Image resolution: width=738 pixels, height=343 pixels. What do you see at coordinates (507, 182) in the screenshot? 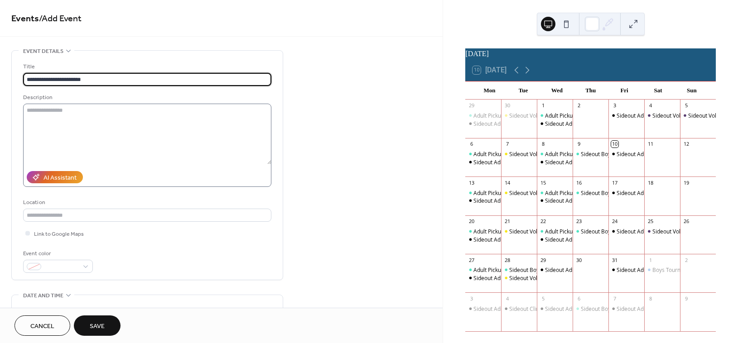
I see `div: 14` at bounding box center [507, 182].